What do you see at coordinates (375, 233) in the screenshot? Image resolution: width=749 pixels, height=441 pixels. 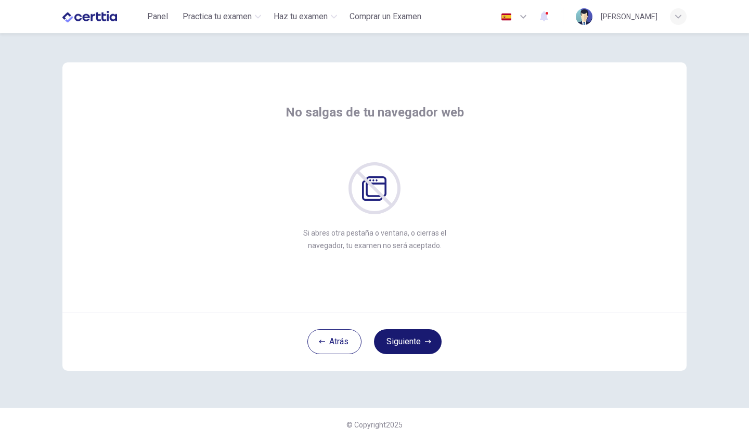 I see `p: Si abres otra pestaña o ventana, o cierras el` at bounding box center [375, 233].